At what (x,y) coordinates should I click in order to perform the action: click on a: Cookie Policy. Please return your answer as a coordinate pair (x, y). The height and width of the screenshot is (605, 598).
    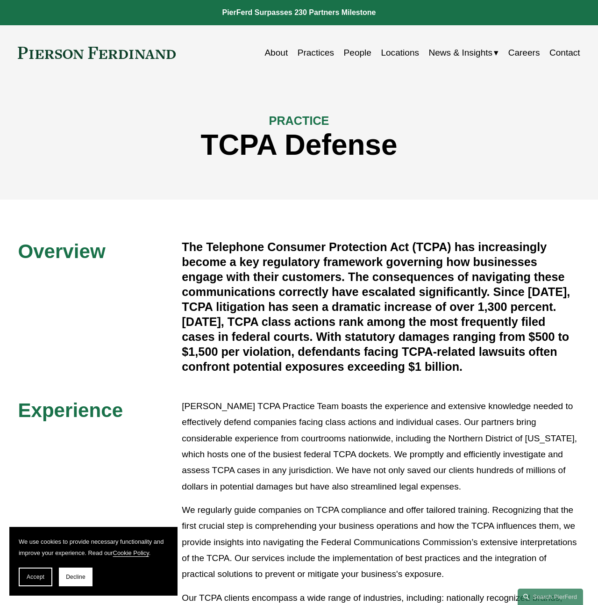
    Looking at the image, I should click on (131, 552).